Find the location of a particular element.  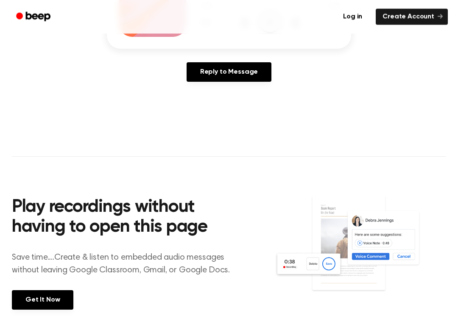

a: Beep is located at coordinates (34, 17).